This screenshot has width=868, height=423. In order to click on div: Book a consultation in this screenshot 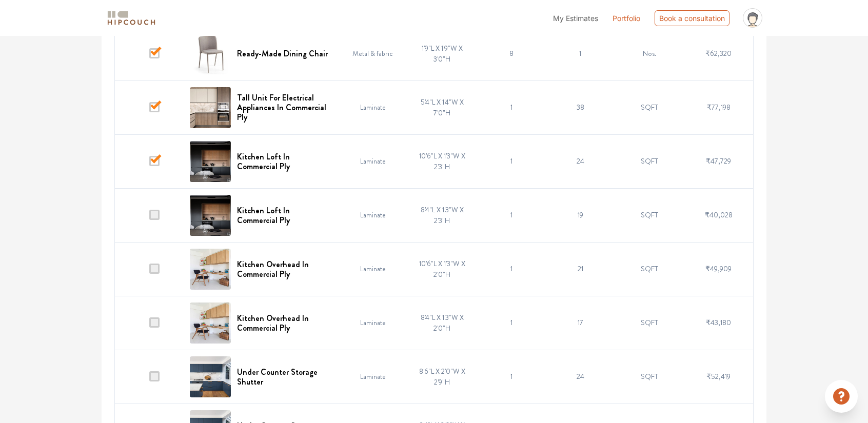, I will do `click(692, 18)`.